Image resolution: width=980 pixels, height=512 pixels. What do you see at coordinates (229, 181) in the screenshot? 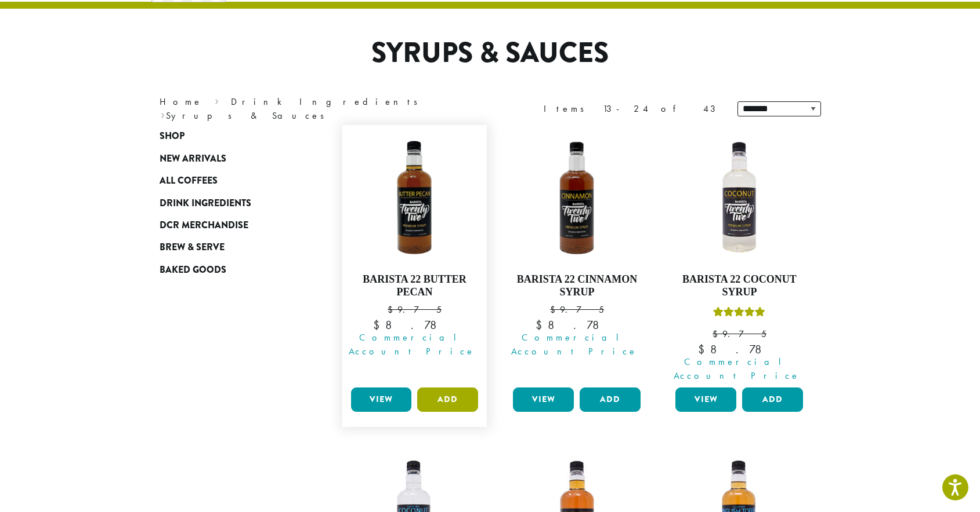
I see `a: All Coffees` at bounding box center [229, 181].